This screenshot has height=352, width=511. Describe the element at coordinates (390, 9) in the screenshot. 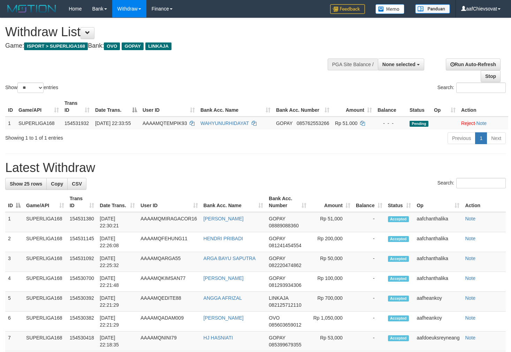

I see `img: Button%20Memo.svg` at that location.